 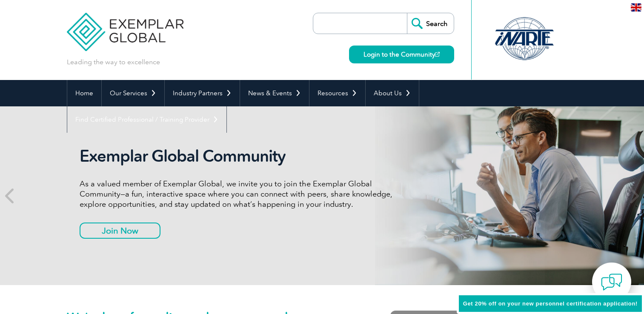 What do you see at coordinates (239, 156) in the screenshot?
I see `h2: Exemplar Global Community` at bounding box center [239, 156].